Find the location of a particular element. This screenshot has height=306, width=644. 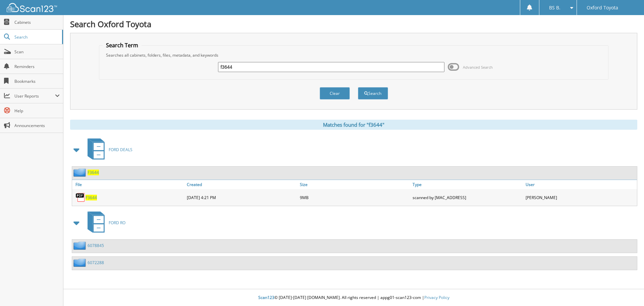

a: Size is located at coordinates (354, 184).